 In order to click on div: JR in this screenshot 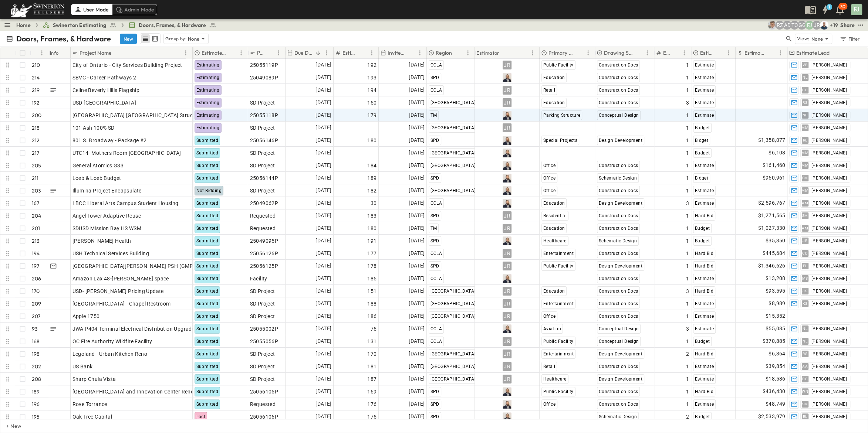, I will do `click(507, 90)`.